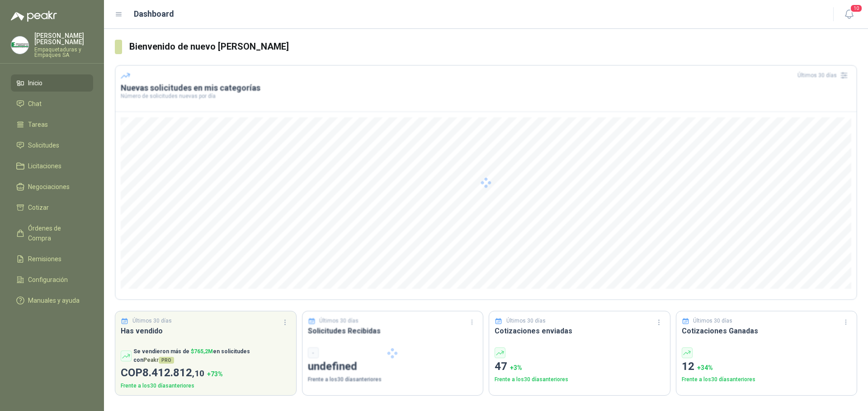  What do you see at coordinates (35, 103) in the screenshot?
I see `span: Chat` at bounding box center [35, 103].